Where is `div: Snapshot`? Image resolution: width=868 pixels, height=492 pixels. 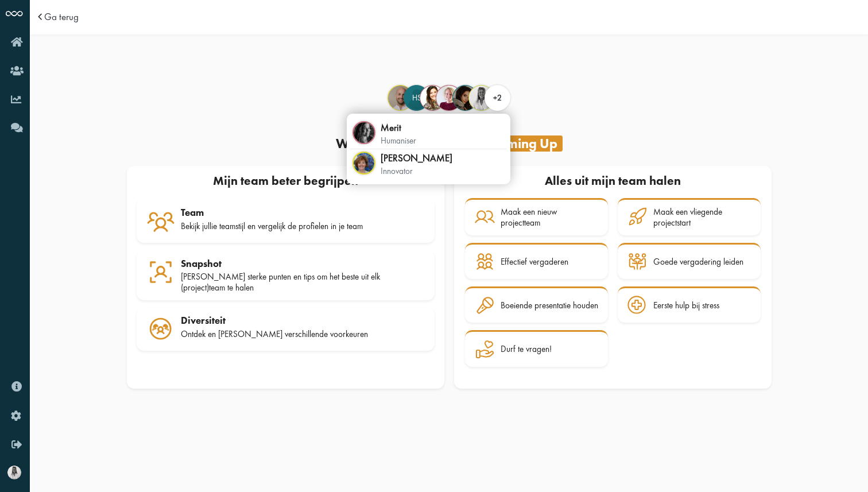 div: Snapshot is located at coordinates (303, 263).